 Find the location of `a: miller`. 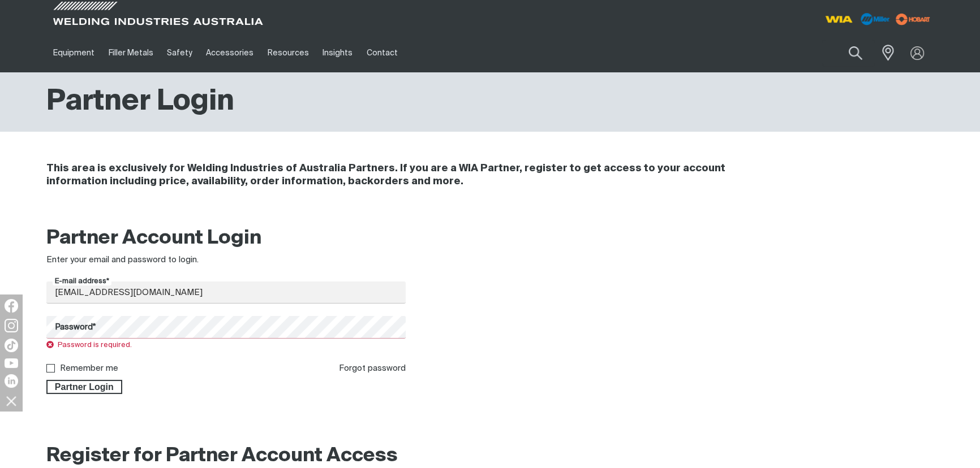

a: miller is located at coordinates (912, 20).